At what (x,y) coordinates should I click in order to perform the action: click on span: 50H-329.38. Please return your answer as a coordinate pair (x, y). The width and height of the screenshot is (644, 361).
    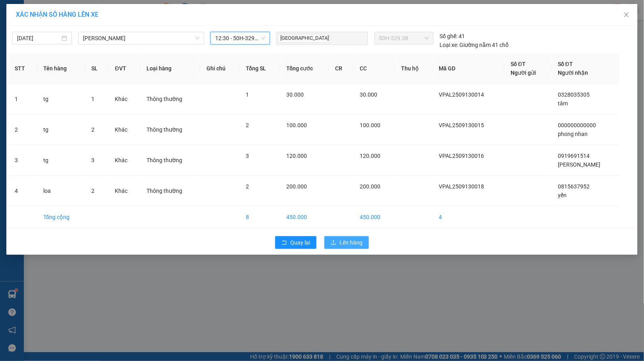
    Looking at the image, I should click on (404, 38).